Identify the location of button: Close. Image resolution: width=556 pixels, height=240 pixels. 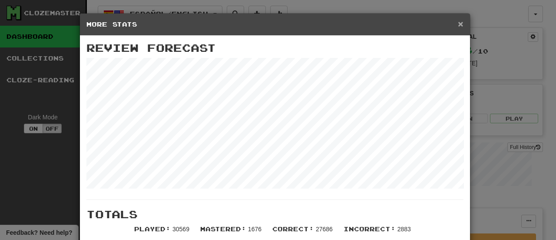
(461, 23).